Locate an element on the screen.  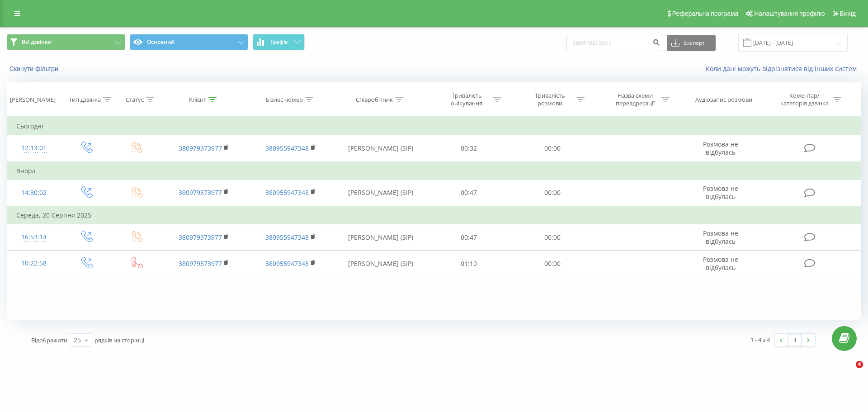
span: Налаштування профілю is located at coordinates (789, 14).